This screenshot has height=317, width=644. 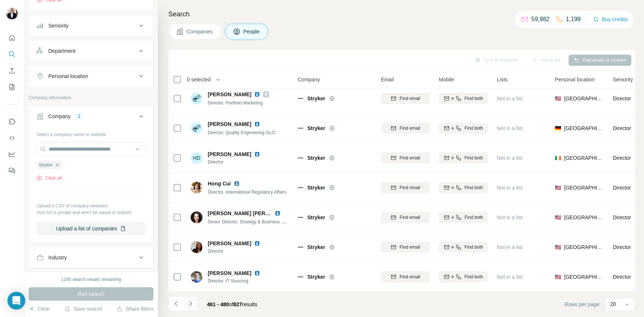 I want to click on button: Use Surfe API, so click(x=12, y=138).